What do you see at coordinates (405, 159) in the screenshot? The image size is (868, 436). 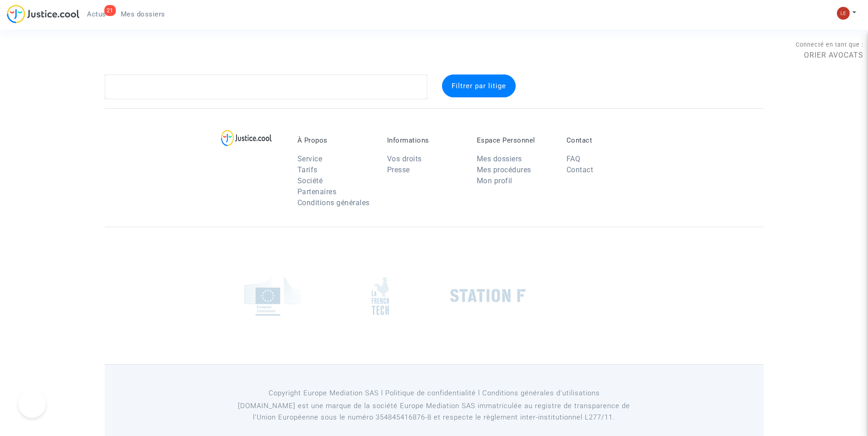 I see `a: Vos droits` at bounding box center [405, 159].